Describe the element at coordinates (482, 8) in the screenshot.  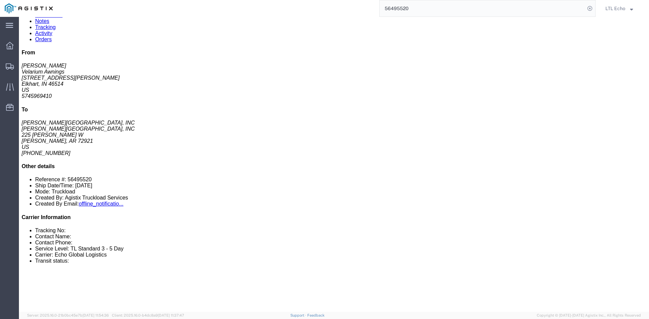
I see `input: Search for shipment number, reference number` at that location.